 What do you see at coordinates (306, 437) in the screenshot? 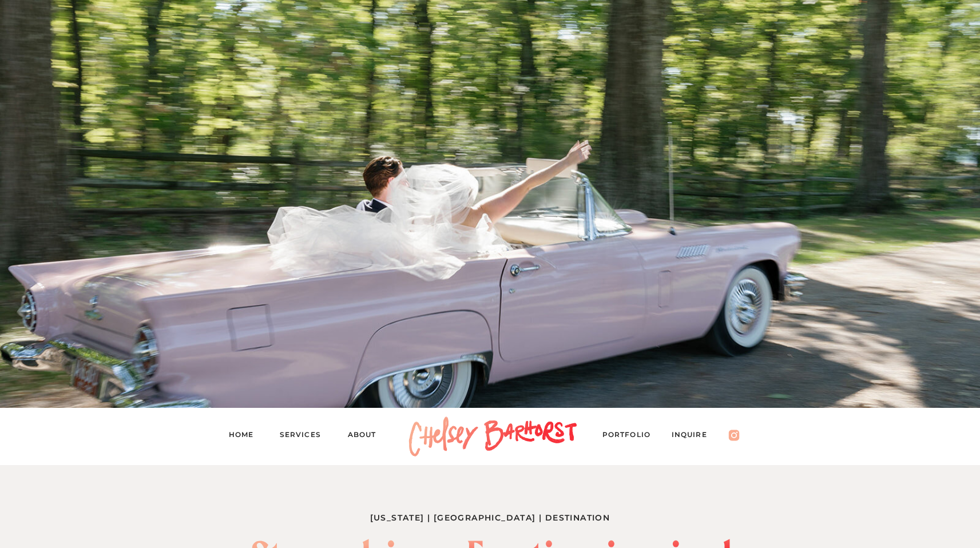
I see `a: Services` at bounding box center [306, 437].